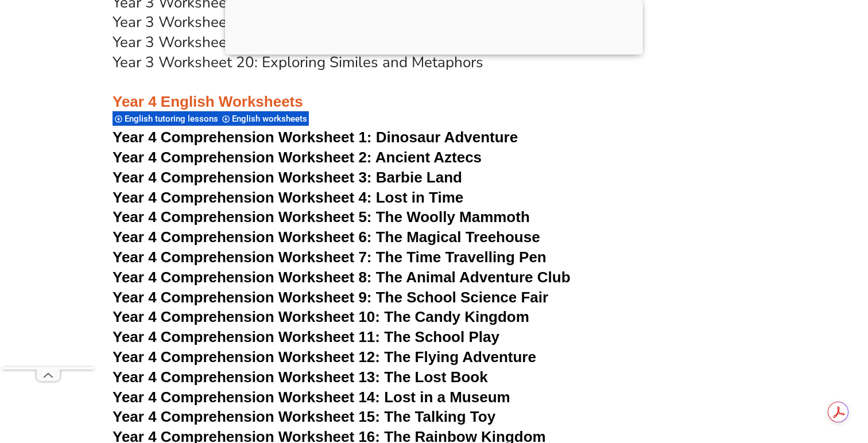  Describe the element at coordinates (243, 137) in the screenshot. I see `span: Year 4 Comprehension Worksheet 1:` at that location.